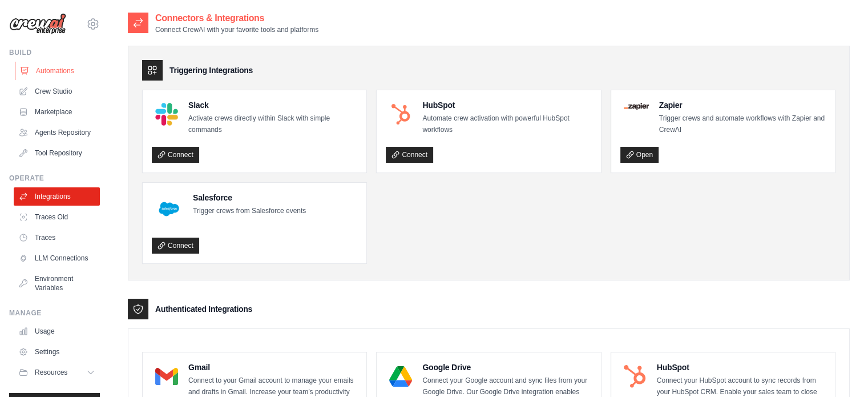  Describe the element at coordinates (273, 105) in the screenshot. I see `h4: Slack` at that location.